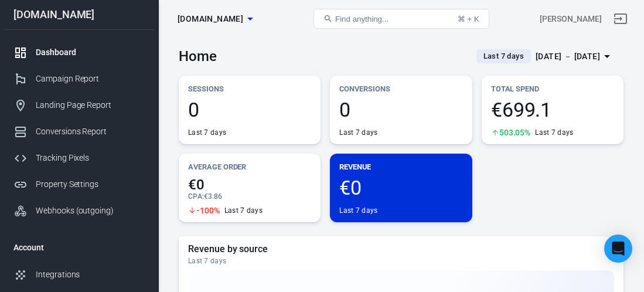 The height and width of the screenshot is (292, 644). Describe the element at coordinates (90, 211) in the screenshot. I see `div: Webhooks (outgoing)` at that location.